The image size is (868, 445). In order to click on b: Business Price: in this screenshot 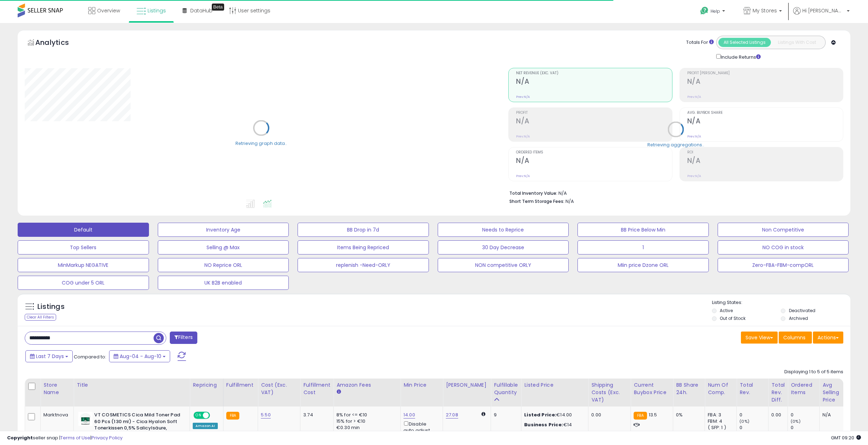, I will do `click(544, 424)`.